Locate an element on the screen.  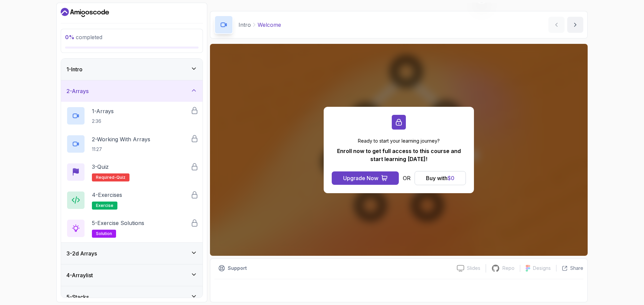
p: Designs is located at coordinates (542, 269).